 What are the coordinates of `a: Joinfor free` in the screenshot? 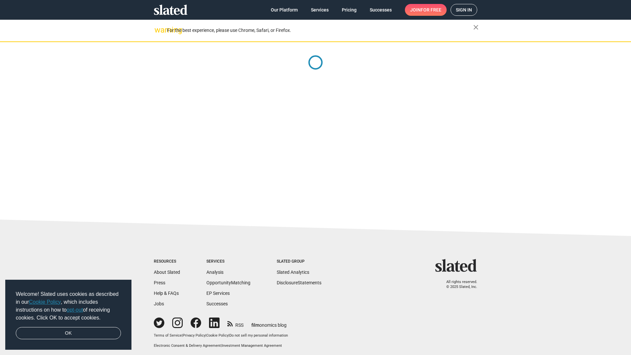 It's located at (426, 10).